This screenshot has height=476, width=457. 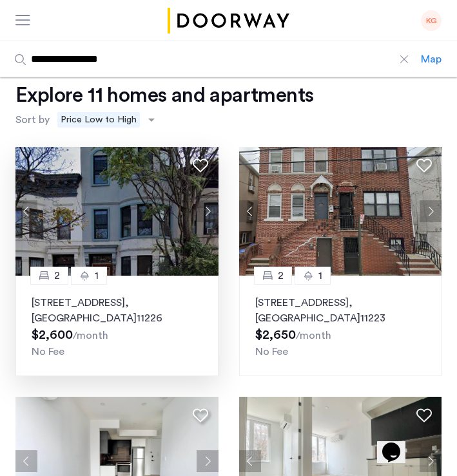 I want to click on img: 2016_638484664599997863.jpeg, so click(x=341, y=212).